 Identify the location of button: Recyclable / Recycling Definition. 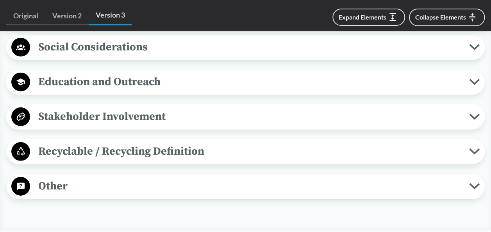
(246, 152).